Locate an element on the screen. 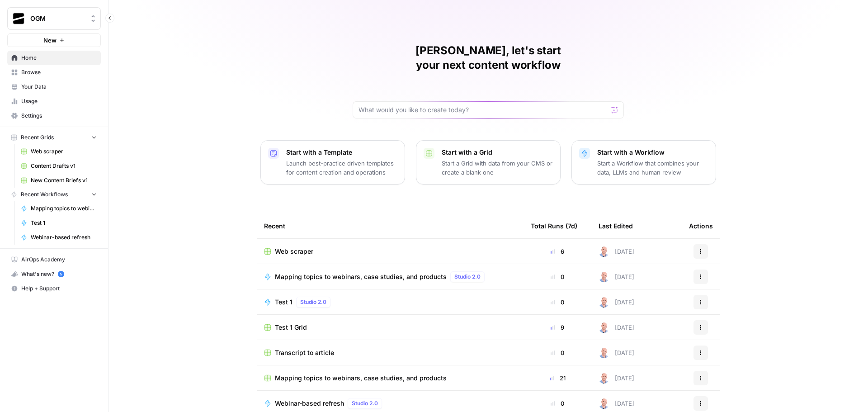  a: Home is located at coordinates (54, 58).